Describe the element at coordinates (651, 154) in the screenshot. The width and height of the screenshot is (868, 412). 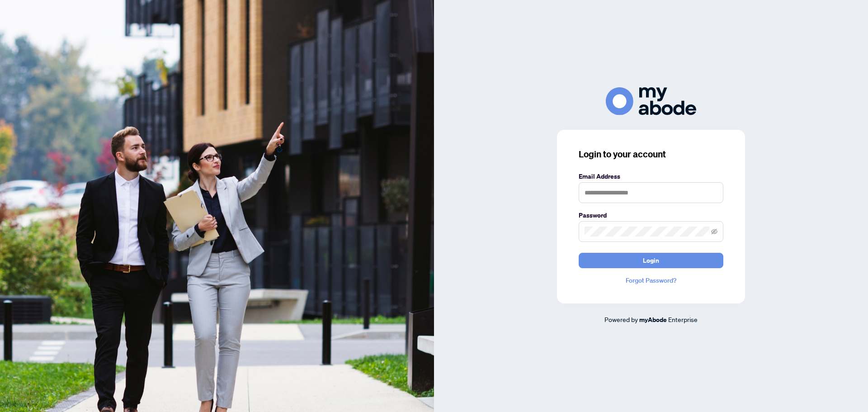
I see `h3: Login to your account` at that location.